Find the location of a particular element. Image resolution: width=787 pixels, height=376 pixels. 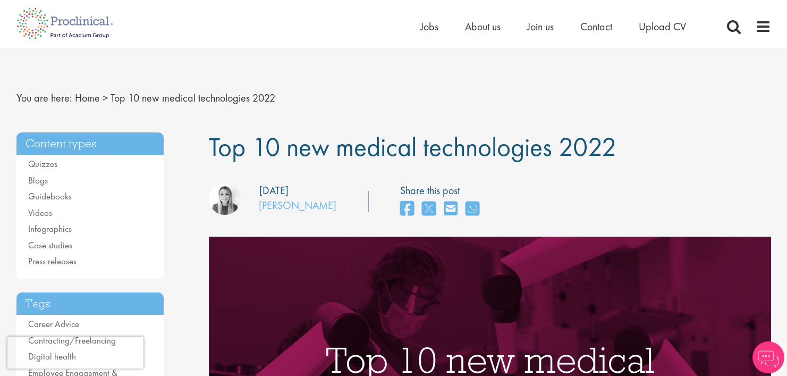

span: Contact is located at coordinates (596, 27).